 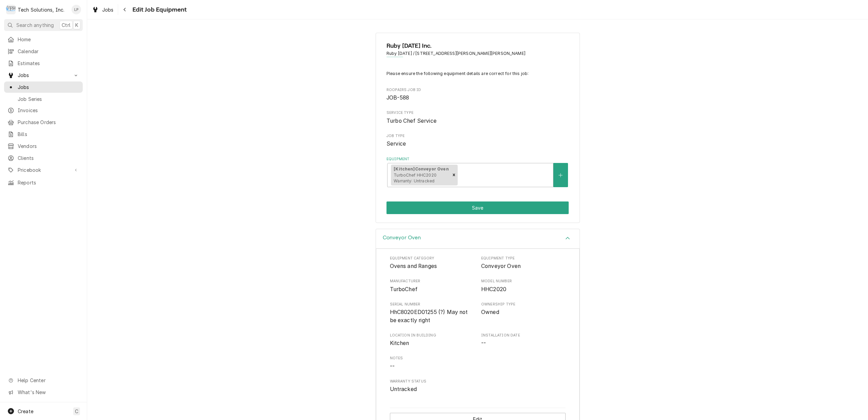 What do you see at coordinates (523, 281) in the screenshot?
I see `span: Model Number` at bounding box center [523, 281].